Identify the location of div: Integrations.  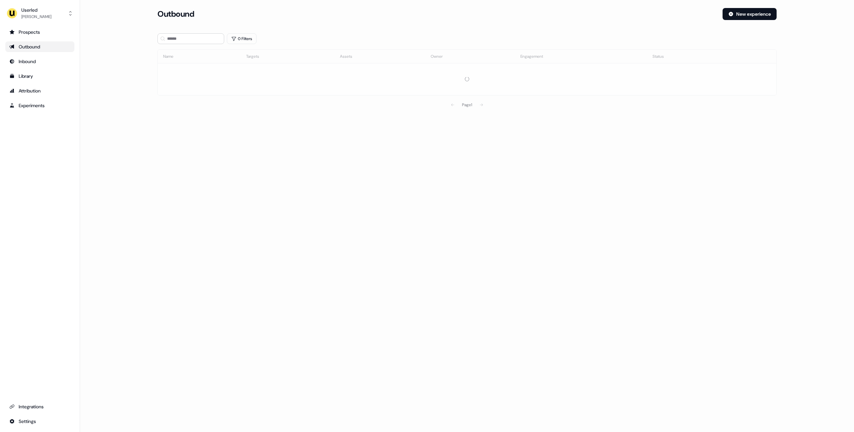
(40, 406).